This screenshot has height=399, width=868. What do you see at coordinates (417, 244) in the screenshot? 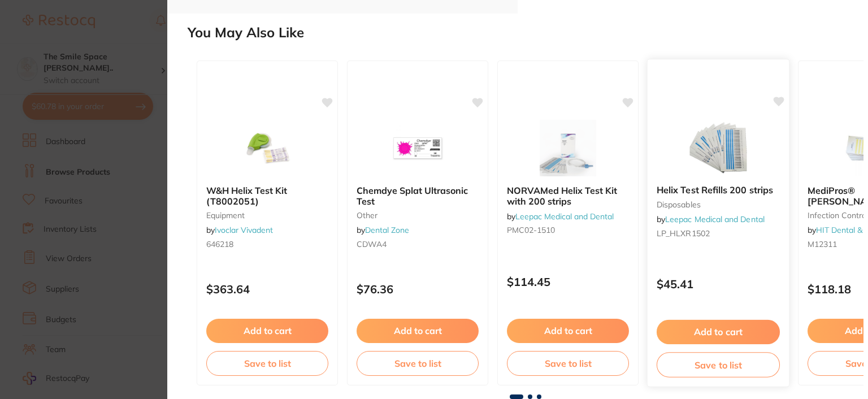
I see `small: CDWA4` at bounding box center [417, 244].